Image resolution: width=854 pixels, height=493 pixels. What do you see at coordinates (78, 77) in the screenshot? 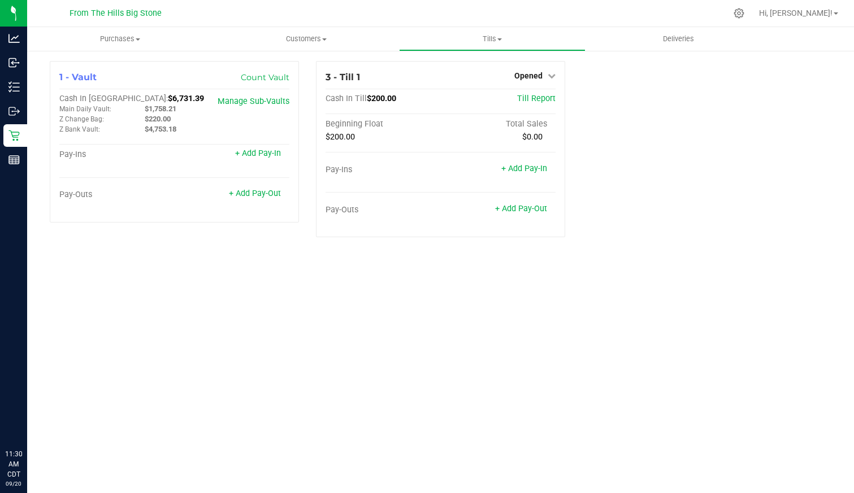
I see `span: 1 - Vault` at bounding box center [78, 77].